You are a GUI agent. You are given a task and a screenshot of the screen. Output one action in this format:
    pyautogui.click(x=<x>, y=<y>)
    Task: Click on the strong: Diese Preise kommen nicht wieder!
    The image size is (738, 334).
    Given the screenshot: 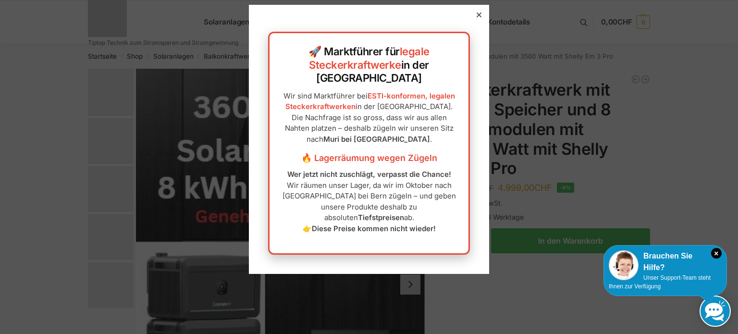 What is the action you would take?
    pyautogui.click(x=374, y=228)
    